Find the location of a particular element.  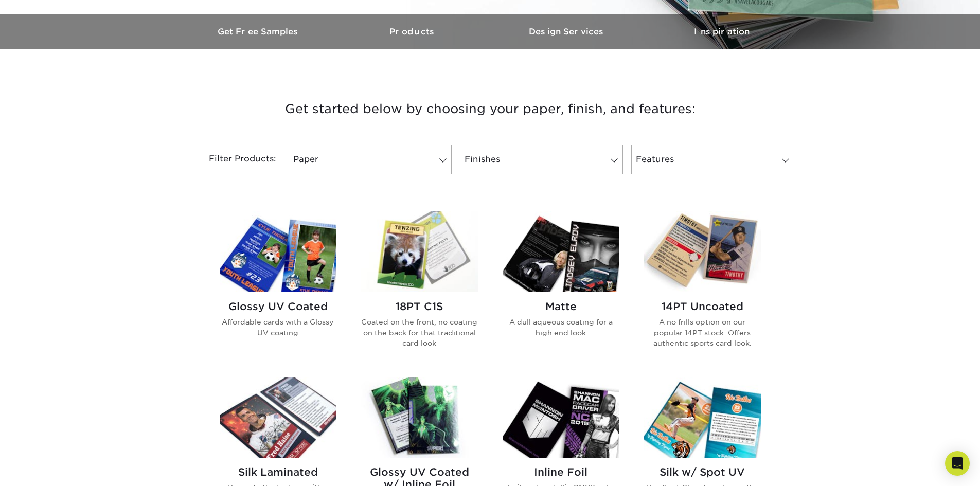

a: Glossy UV Coated Trading Cards Glossy UV Coated Affordable cards with a Glossy UV coating is located at coordinates (278, 288).